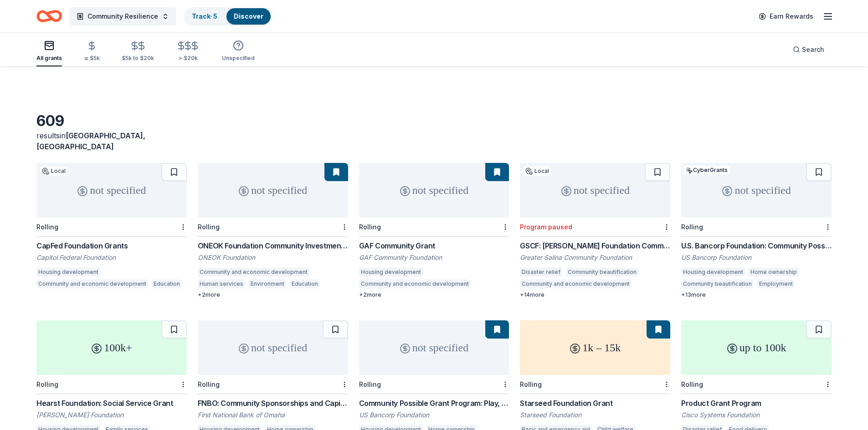  What do you see at coordinates (595, 348) in the screenshot?
I see `div: 1k – 15k` at bounding box center [595, 348].